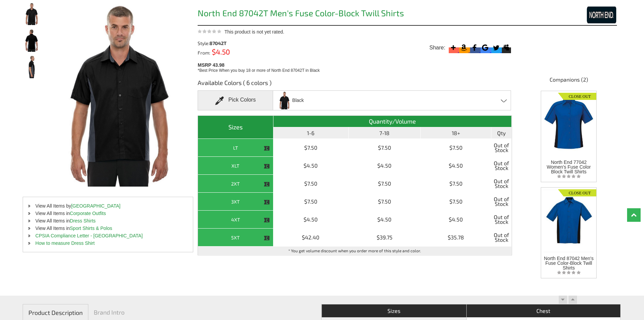  Describe the element at coordinates (235, 184) in the screenshot. I see `th: 2XT` at that location.